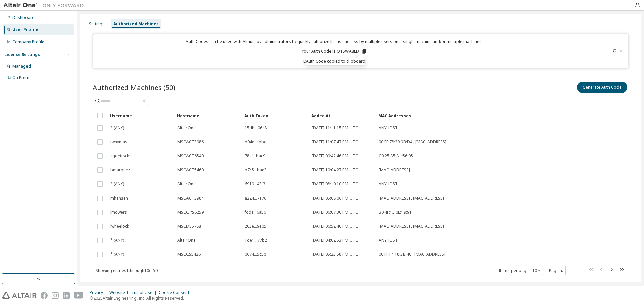 Image resolution: width=644 pixels, height=305 pixels. I want to click on div: Privacy, so click(99, 293).